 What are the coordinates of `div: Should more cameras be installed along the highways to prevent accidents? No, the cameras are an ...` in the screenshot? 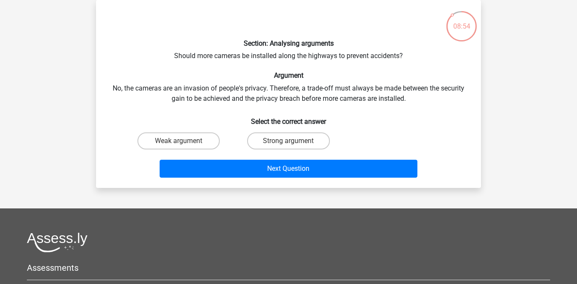 It's located at (288, 94).